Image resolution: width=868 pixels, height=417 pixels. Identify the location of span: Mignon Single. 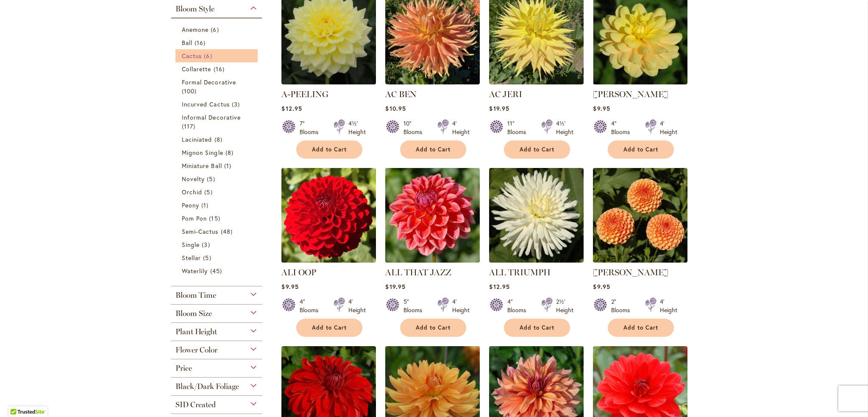
(203, 152).